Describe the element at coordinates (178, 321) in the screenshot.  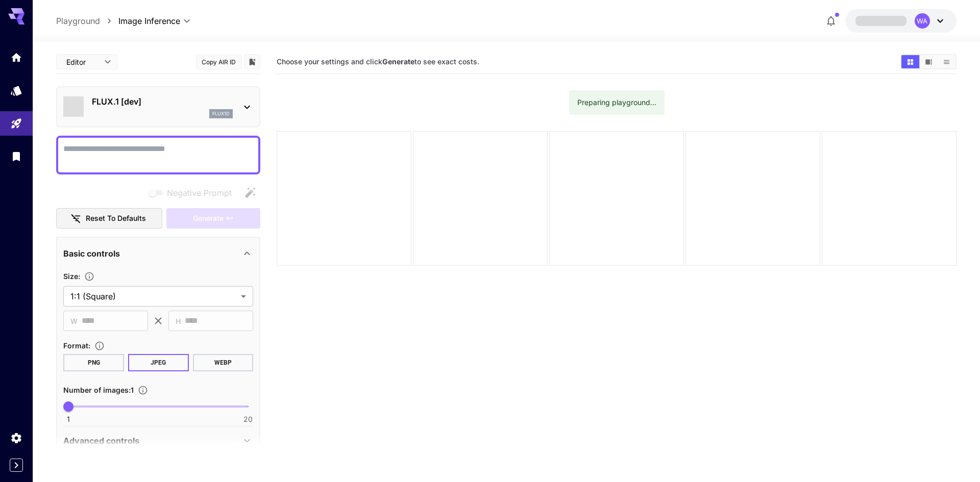
I see `span: H` at that location.